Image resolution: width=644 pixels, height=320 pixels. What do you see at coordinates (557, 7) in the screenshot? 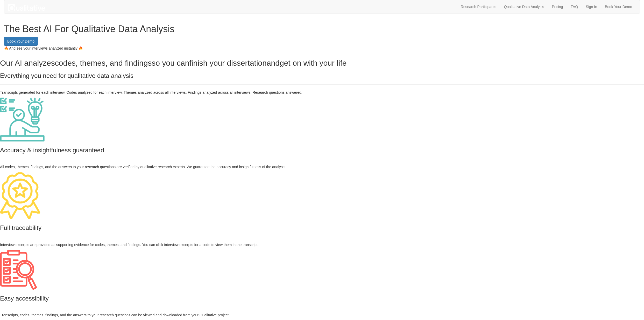
I see `a: Pricing` at bounding box center [557, 7].